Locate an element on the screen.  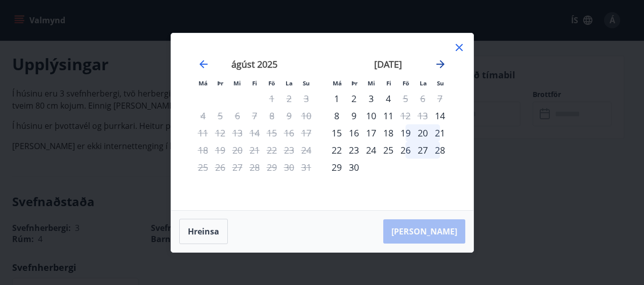
td: Choose þriðjudagur, 9. september 2025 as your check-in date. It’s available. is located at coordinates (354, 116).